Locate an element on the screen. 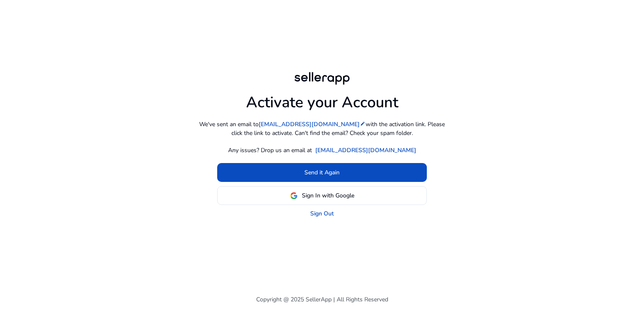  button: Send it Again is located at coordinates (322, 172).